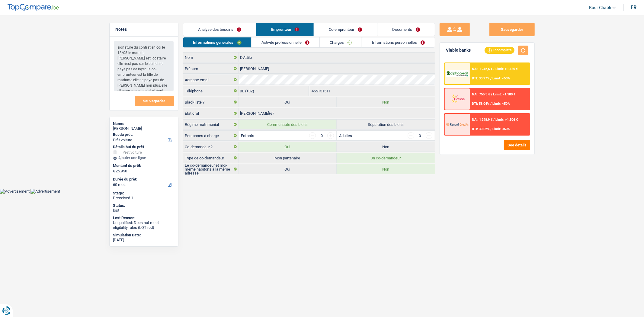 The height and width of the screenshot is (317, 644). I want to click on span: DTI: 30.62%, so click(481, 129).